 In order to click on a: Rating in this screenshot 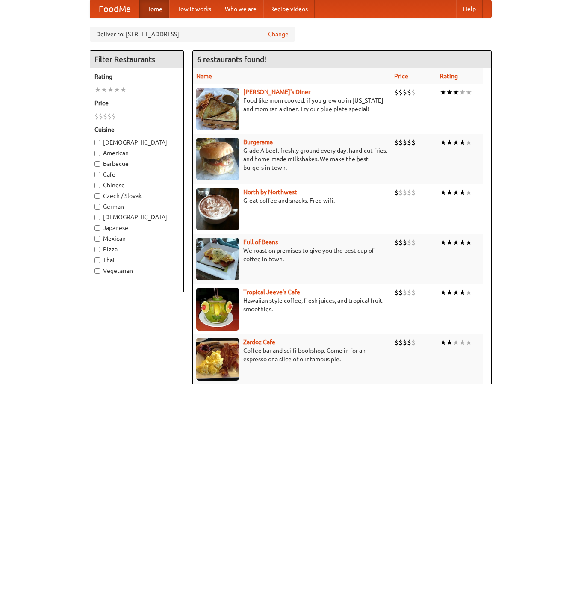, I will do `click(449, 76)`.